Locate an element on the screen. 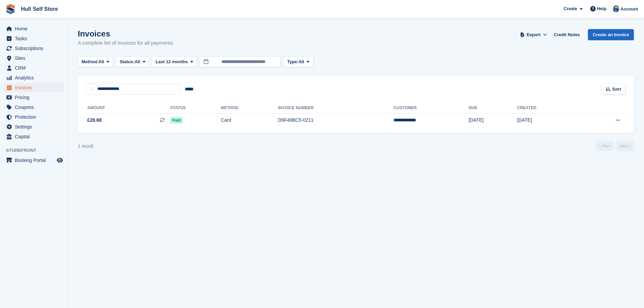 The width and height of the screenshot is (644, 308). span: Type: is located at coordinates (292, 62).